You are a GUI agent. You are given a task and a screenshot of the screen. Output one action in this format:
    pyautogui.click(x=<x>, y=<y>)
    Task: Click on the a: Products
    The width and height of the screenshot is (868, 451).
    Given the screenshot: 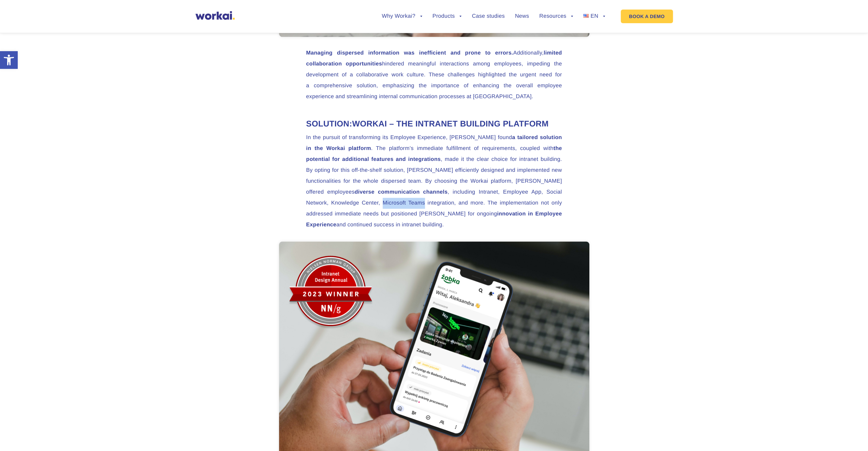 What is the action you would take?
    pyautogui.click(x=447, y=16)
    